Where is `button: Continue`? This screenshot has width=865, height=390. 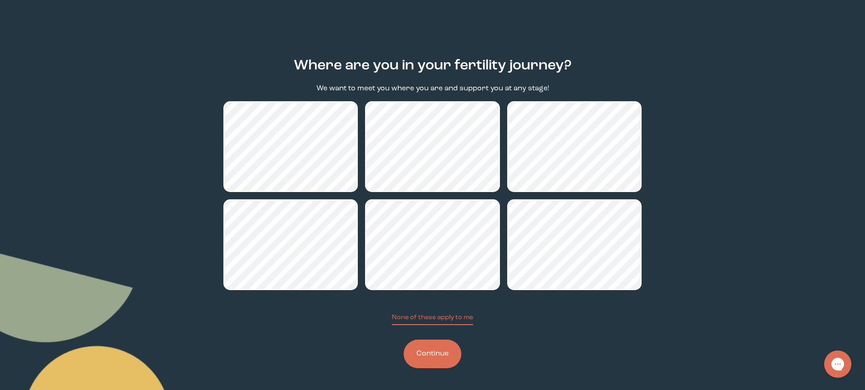
button: Continue is located at coordinates (432, 354).